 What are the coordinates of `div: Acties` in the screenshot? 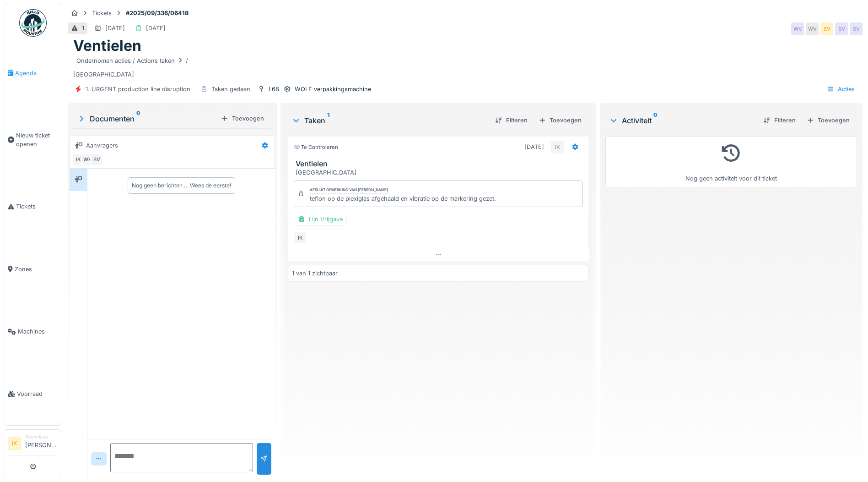 It's located at (840, 89).